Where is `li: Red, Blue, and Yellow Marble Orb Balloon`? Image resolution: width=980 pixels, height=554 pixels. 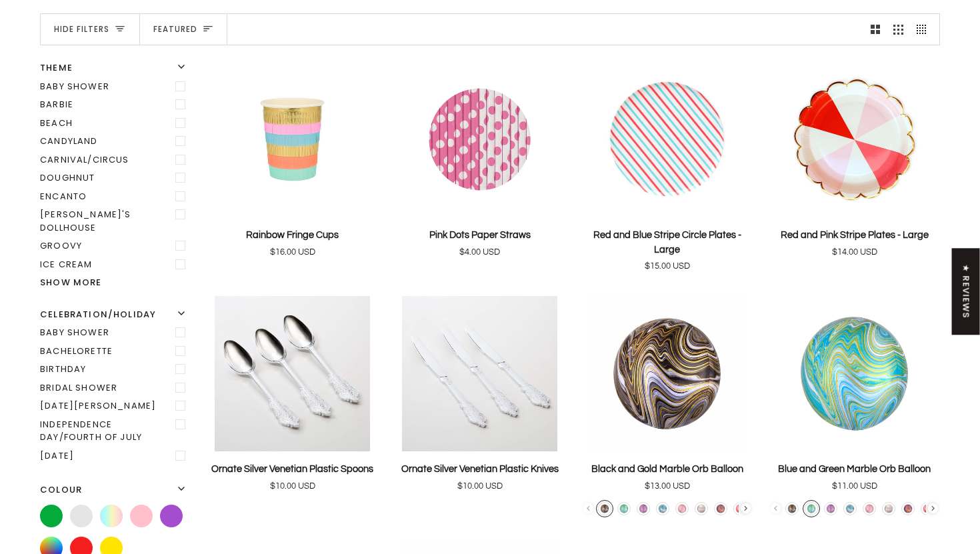
li: Red, Blue, and Yellow Marble Orb Balloon is located at coordinates (908, 508).